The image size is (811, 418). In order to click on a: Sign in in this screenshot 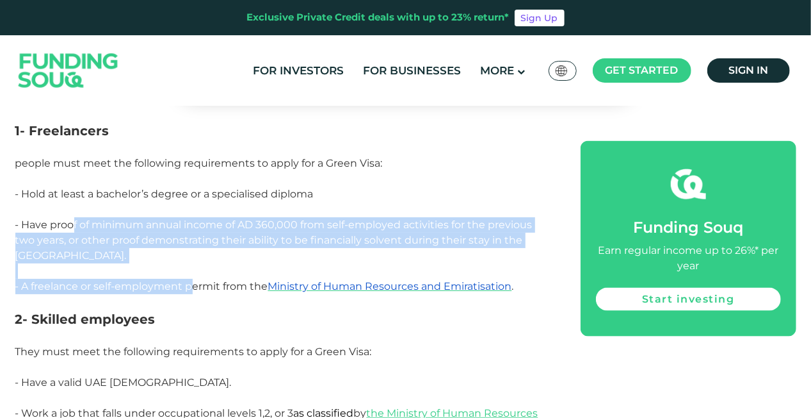, I will do `click(749, 70)`.